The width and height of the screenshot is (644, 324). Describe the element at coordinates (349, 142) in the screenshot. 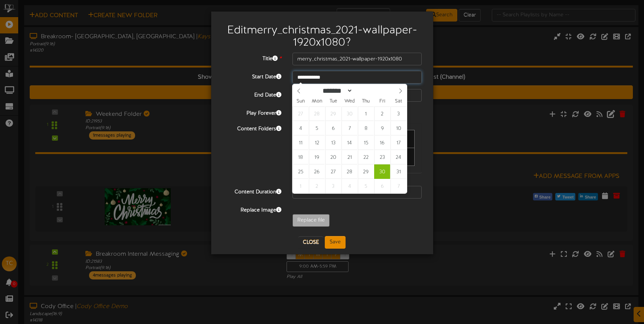

I see `span: May 14, 2025` at that location.